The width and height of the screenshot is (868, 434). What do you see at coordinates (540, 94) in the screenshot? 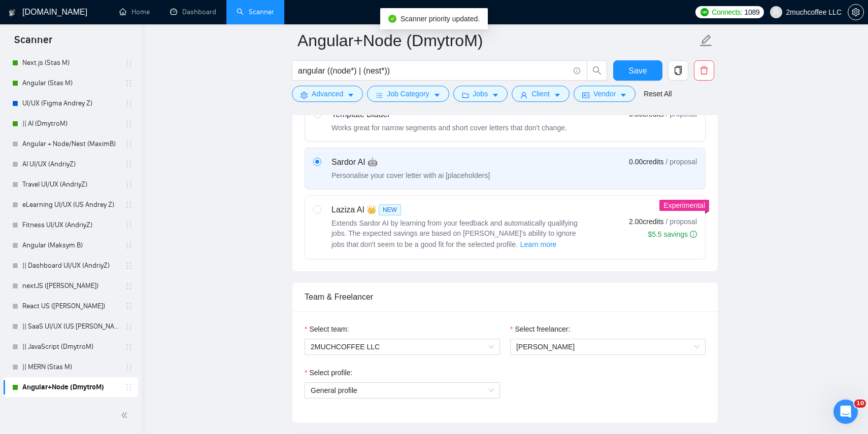
I see `button: userClientcaret-down` at bounding box center [540, 94].